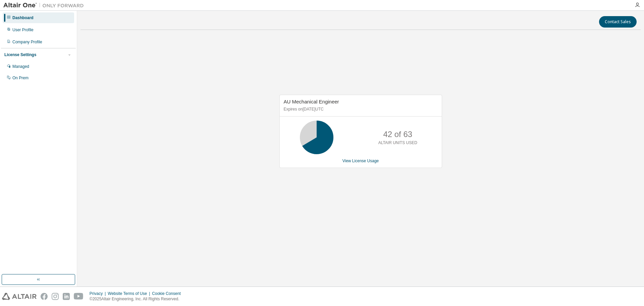 Image resolution: width=644 pixels, height=306 pixels. What do you see at coordinates (20, 78) in the screenshot?
I see `div: On Prem` at bounding box center [20, 78].